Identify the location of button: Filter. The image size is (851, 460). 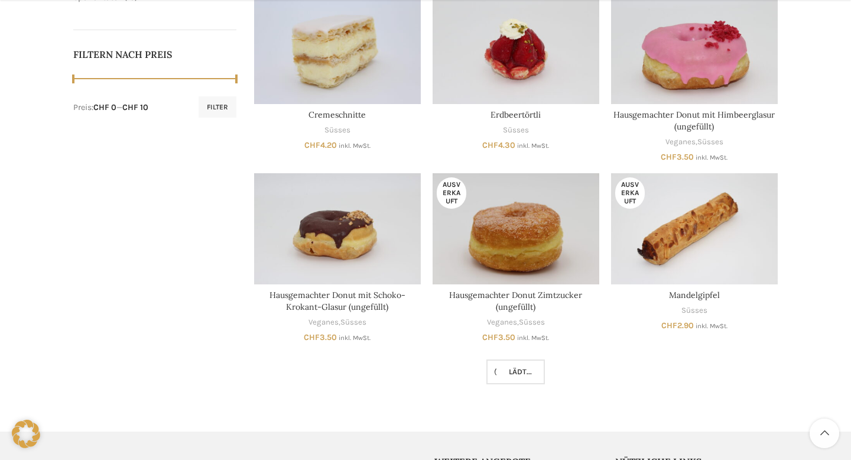
(217, 107).